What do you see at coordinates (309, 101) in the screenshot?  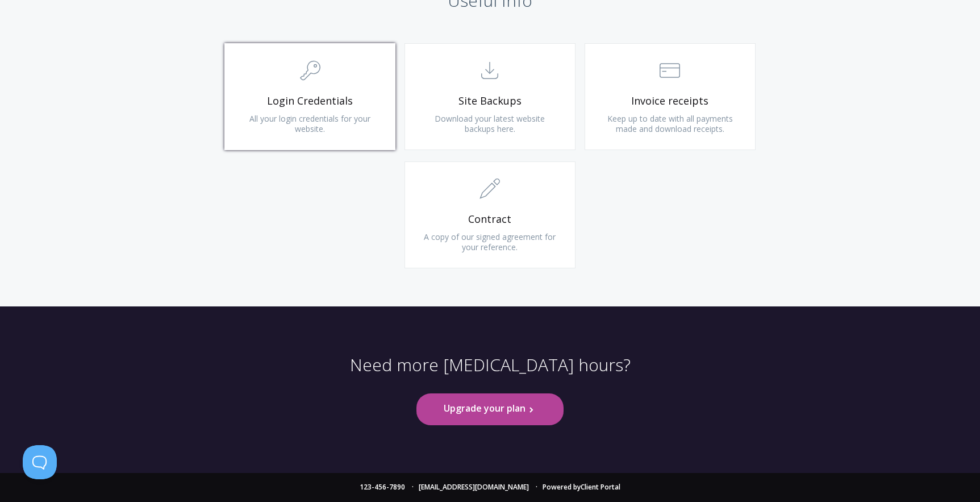 I see `span: Login Credentials` at bounding box center [309, 101].